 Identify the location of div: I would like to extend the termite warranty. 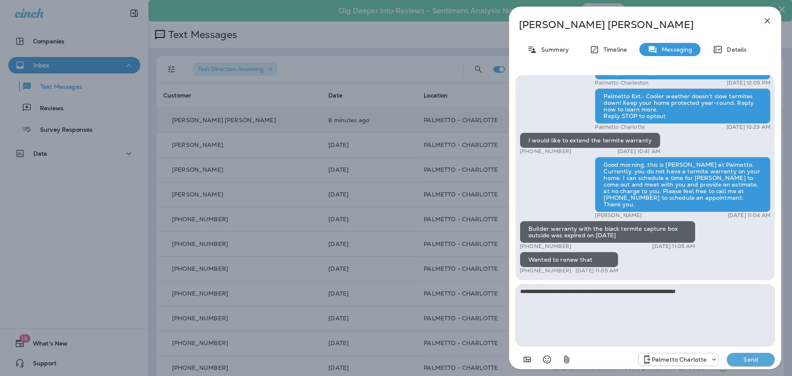
(590, 140).